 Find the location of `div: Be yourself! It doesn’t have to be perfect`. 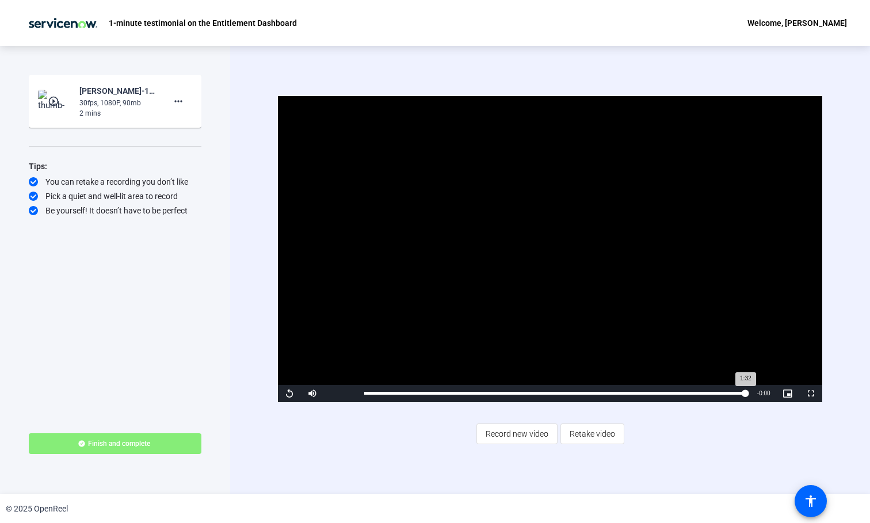

div: Be yourself! It doesn’t have to be perfect is located at coordinates (115, 211).